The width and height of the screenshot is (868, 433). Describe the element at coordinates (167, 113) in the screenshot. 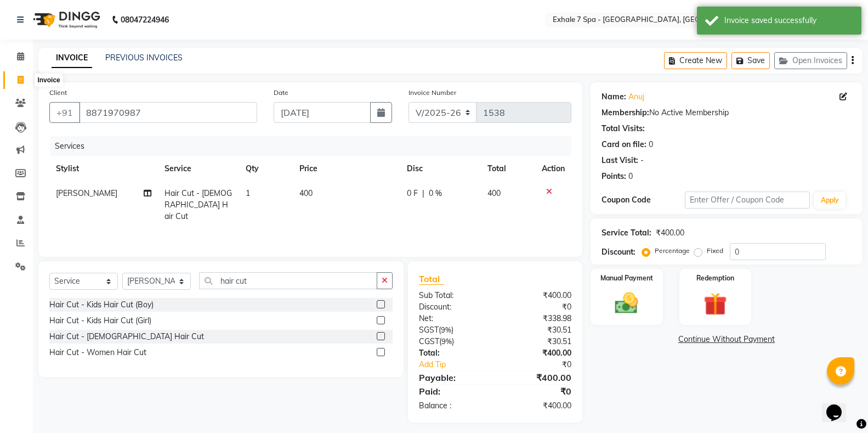

I see `input: Search by Name/Mobile/Email/Code` at that location.